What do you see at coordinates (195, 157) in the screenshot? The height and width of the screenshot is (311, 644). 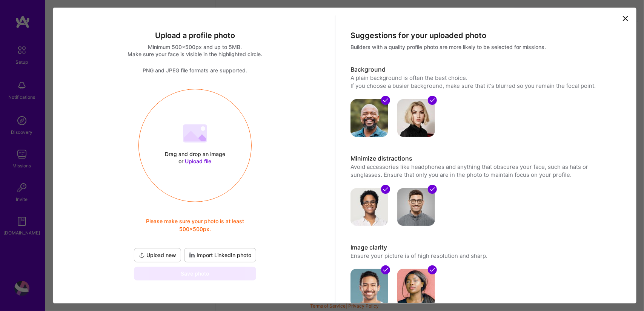 I see `div: Drag and drop an image or` at bounding box center [195, 157].